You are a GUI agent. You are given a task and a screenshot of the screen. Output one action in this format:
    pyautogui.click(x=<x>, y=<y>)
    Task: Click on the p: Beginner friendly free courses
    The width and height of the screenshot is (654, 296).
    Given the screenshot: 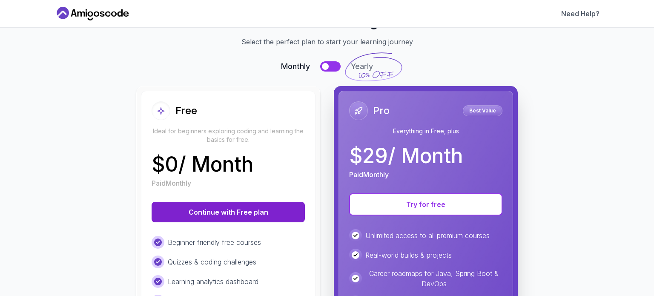 What is the action you would take?
    pyautogui.click(x=214, y=242)
    